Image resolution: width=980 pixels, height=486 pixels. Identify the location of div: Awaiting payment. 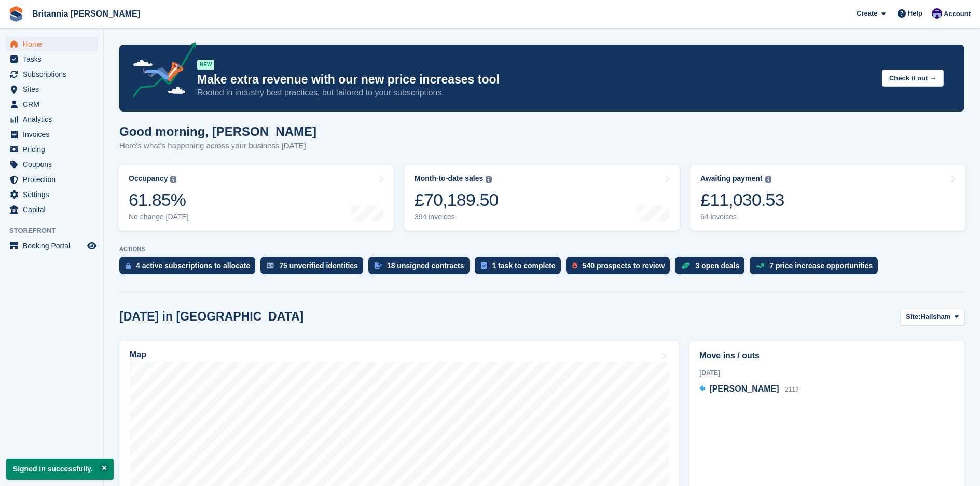
(731, 179).